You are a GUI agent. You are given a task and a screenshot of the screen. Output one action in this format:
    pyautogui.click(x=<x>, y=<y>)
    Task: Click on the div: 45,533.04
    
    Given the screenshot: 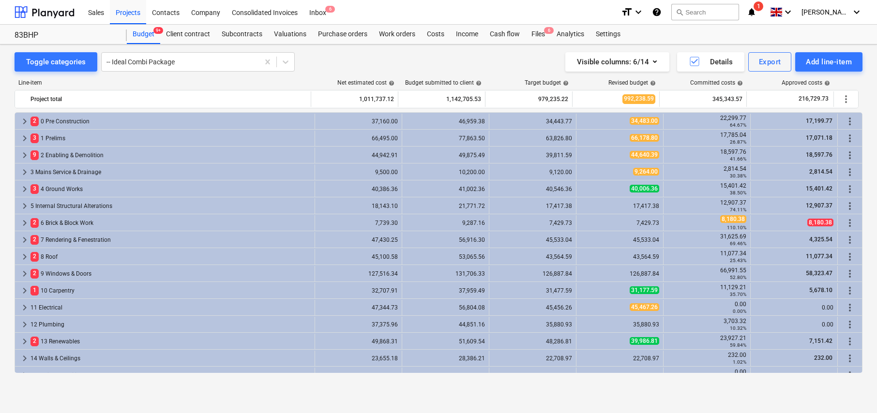 What is the action you would take?
    pyautogui.click(x=619, y=240)
    